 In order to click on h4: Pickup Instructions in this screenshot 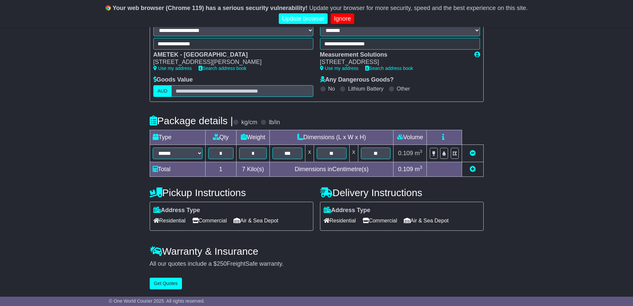, I will do `click(232, 192)`.